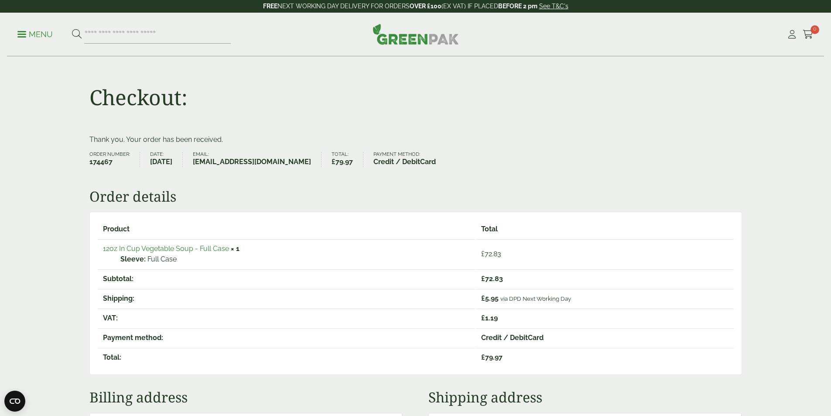 The width and height of the screenshot is (831, 416). Describe the element at coordinates (166, 159) in the screenshot. I see `li: Date:` at that location.